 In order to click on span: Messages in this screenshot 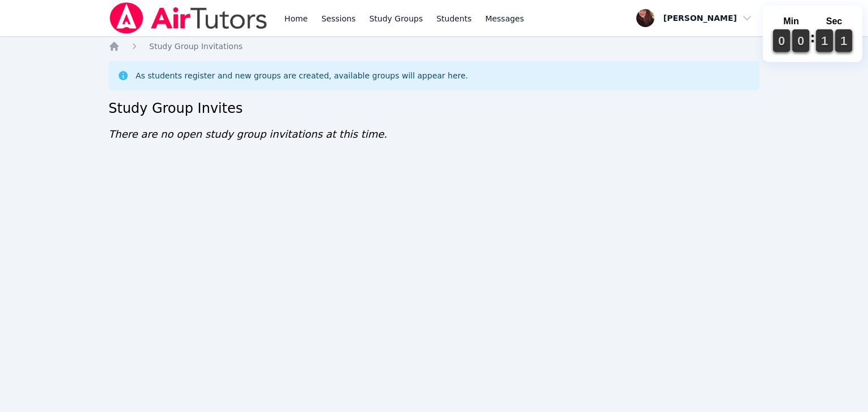, I will do `click(504, 19)`.